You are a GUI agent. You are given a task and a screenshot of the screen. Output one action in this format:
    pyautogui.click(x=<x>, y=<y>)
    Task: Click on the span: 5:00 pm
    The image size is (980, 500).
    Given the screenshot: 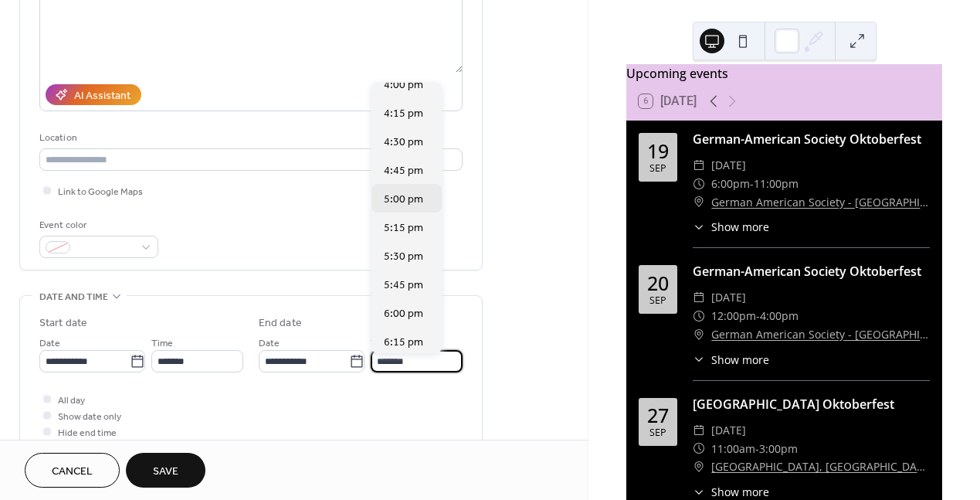 What is the action you would take?
    pyautogui.click(x=403, y=199)
    